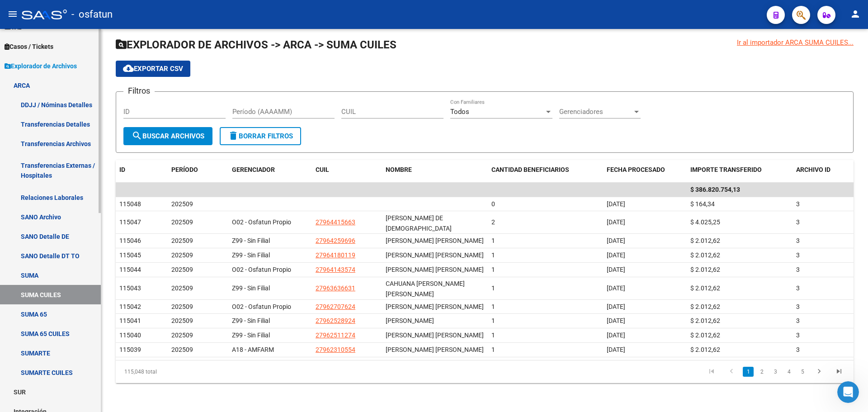  Describe the element at coordinates (748, 372) in the screenshot. I see `li: page 1` at that location.